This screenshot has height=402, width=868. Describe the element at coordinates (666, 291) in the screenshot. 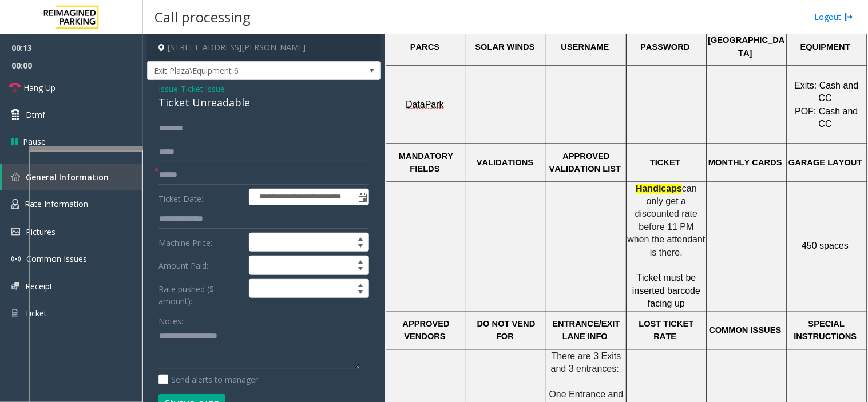

I see `span: Ticket must be inserted barcode facing up` at that location.